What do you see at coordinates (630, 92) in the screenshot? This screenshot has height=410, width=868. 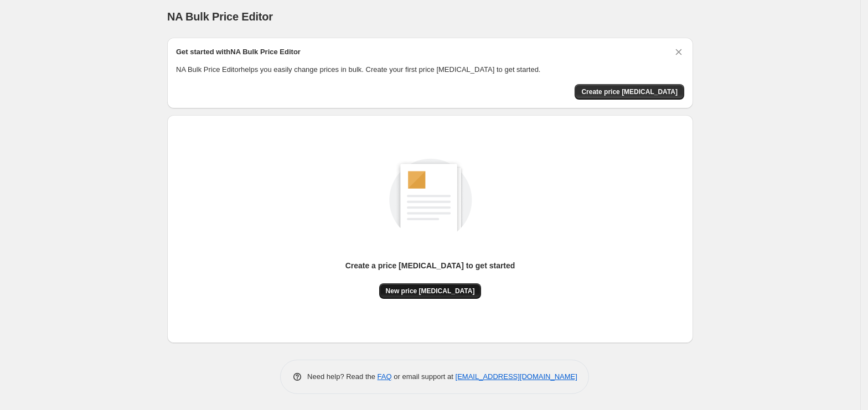 I see `button: Create price change job` at bounding box center [630, 92].